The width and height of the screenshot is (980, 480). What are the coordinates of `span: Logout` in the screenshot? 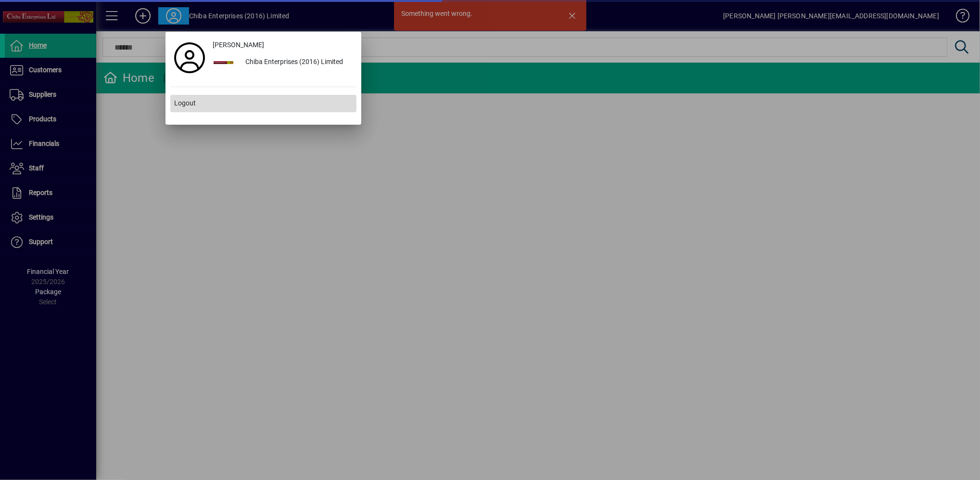 It's located at (185, 103).